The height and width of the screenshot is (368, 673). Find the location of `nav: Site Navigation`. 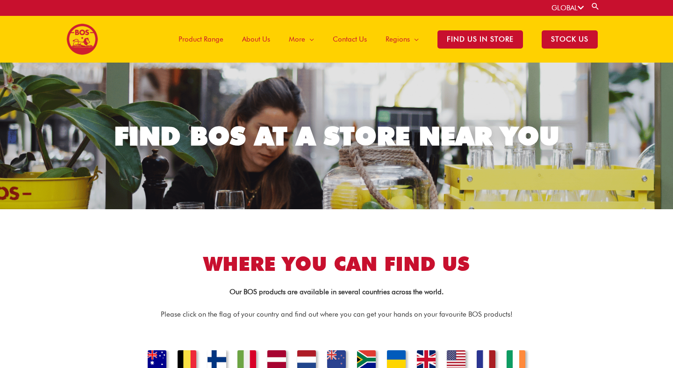

nav: Site Navigation is located at coordinates (385, 39).